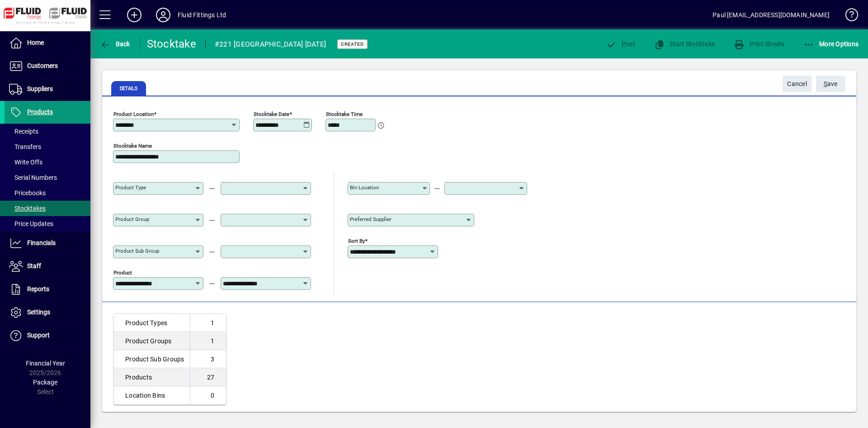 The image size is (868, 428). I want to click on a: Settings, so click(47, 312).